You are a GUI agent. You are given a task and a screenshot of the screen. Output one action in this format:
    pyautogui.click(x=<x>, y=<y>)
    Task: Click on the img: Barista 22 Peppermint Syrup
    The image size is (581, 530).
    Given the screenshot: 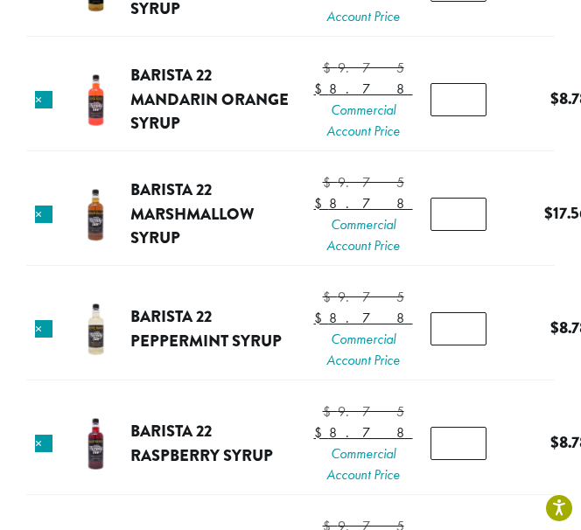 What is the action you would take?
    pyautogui.click(x=95, y=329)
    